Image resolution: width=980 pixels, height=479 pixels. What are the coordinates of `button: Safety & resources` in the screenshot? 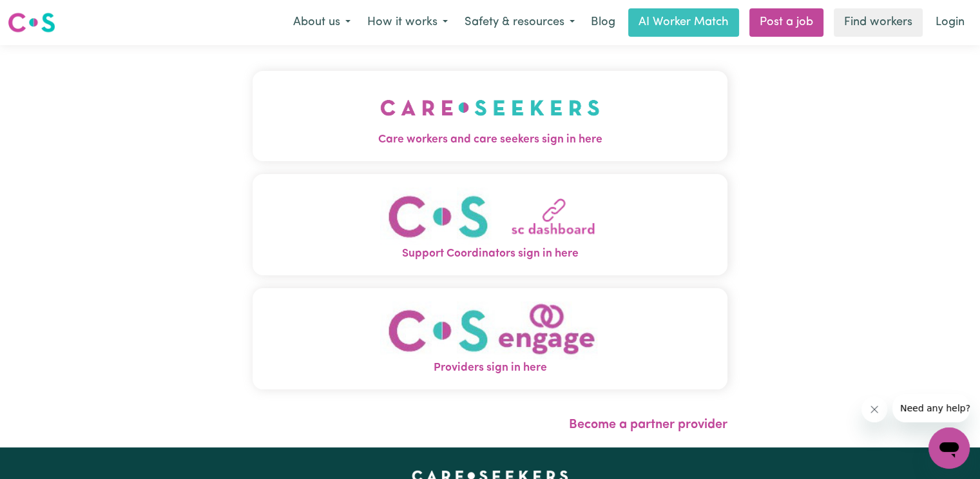 It's located at (519, 23).